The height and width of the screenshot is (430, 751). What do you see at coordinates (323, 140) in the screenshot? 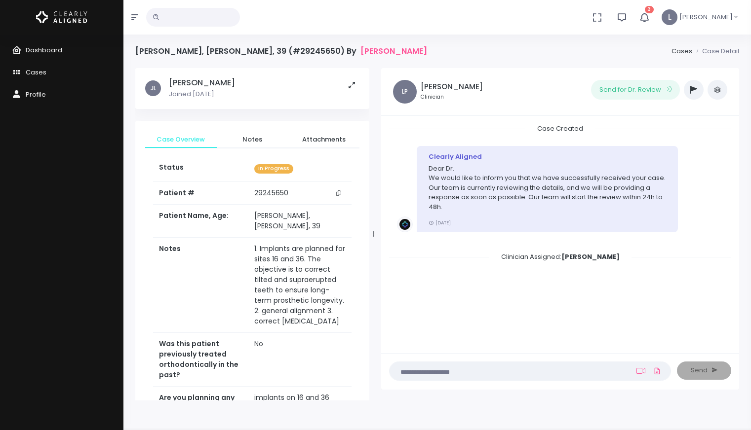
I see `span: Attachments` at bounding box center [323, 140].